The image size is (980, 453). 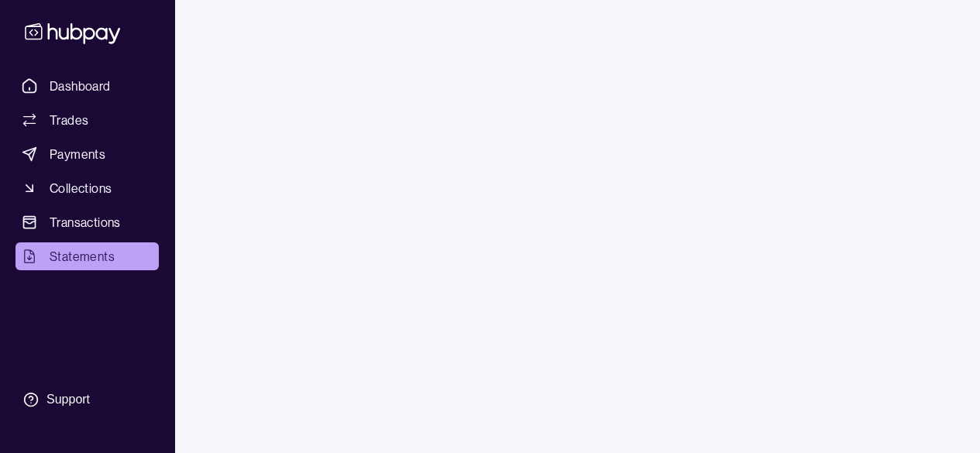 What do you see at coordinates (80, 86) in the screenshot?
I see `span: Dashboard` at bounding box center [80, 86].